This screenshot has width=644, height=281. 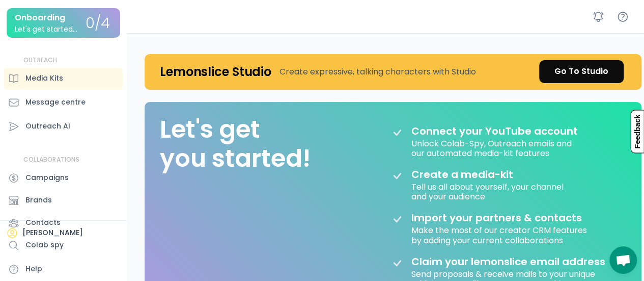 I want to click on a: Go To Studio, so click(x=581, y=72).